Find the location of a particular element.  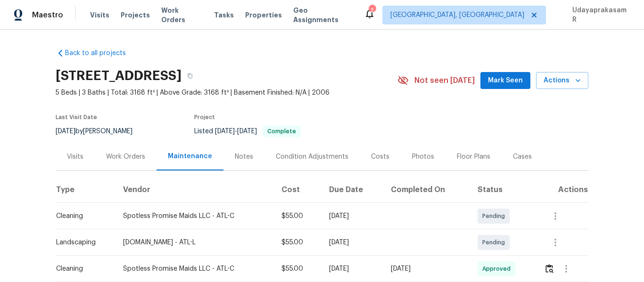

span: Visits is located at coordinates (99, 15).